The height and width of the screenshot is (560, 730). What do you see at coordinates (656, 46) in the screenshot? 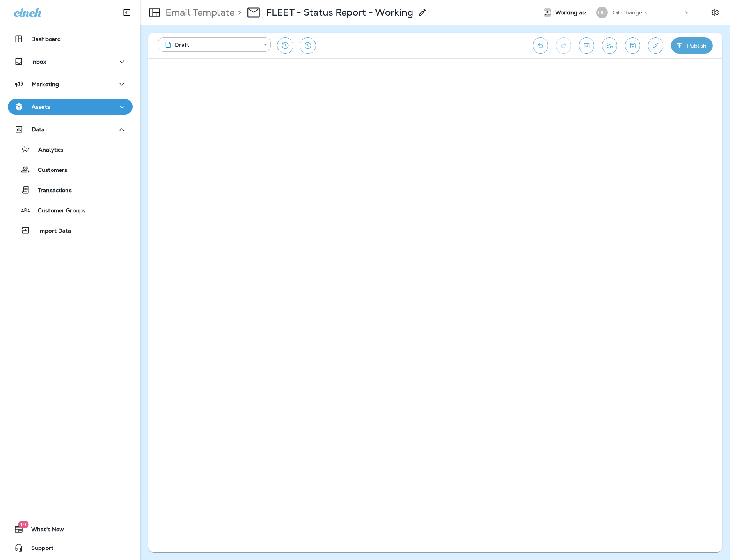
I see `button: Edit details` at bounding box center [656, 46].